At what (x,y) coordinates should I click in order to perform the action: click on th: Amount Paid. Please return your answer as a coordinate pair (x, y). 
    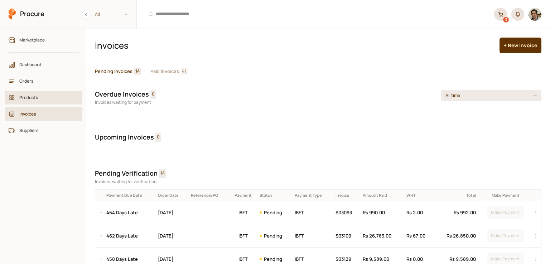
    Looking at the image, I should click on (382, 195).